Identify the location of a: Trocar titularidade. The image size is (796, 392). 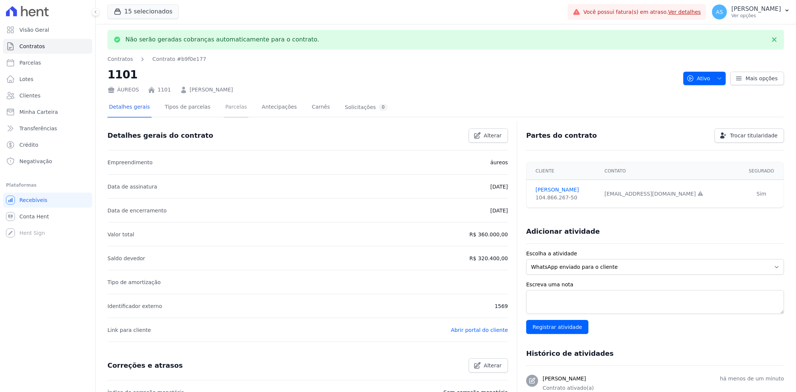
(749, 135).